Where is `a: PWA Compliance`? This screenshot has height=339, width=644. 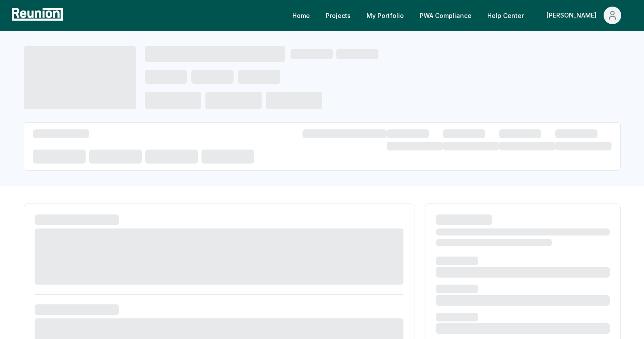 a: PWA Compliance is located at coordinates (445, 16).